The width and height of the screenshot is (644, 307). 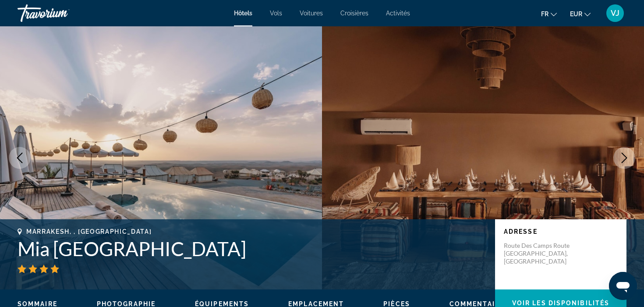 What do you see at coordinates (615, 13) in the screenshot?
I see `button: User Menu` at bounding box center [615, 13].